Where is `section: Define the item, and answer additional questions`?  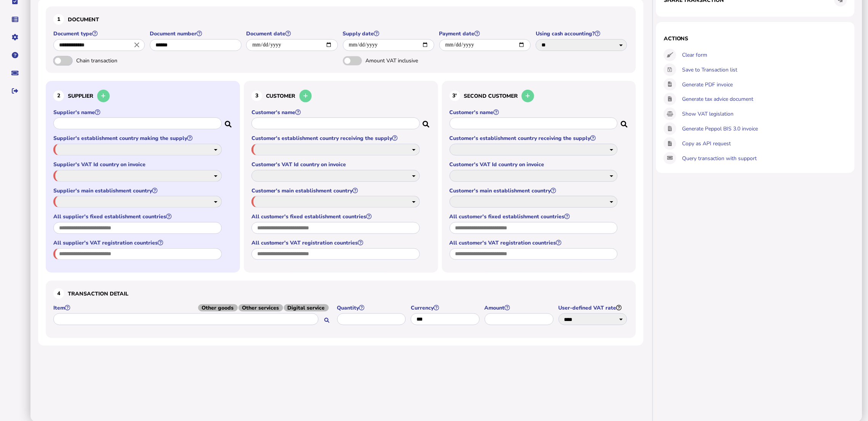 section: Define the item, and answer additional questions is located at coordinates (340, 310).